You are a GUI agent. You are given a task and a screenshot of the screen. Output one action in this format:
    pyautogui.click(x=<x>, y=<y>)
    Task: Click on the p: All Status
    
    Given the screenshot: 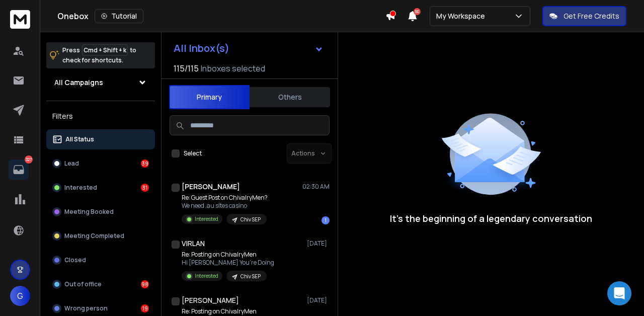 What is the action you would take?
    pyautogui.click(x=80, y=139)
    